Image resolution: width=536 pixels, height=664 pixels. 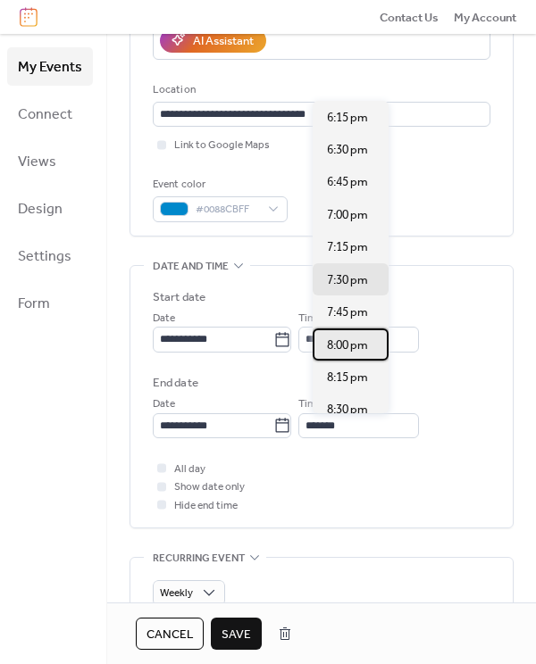 I want to click on span: Recurring event, so click(x=198, y=559).